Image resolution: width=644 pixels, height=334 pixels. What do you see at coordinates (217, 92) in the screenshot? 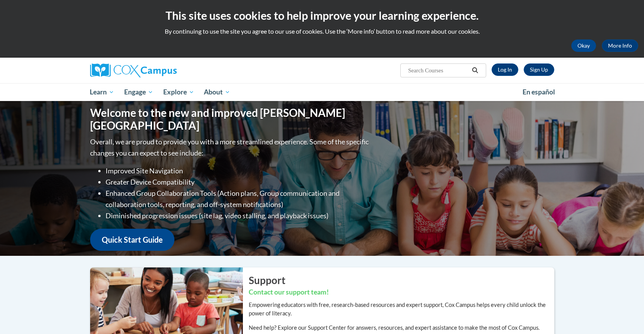
I see `span: About` at bounding box center [217, 92].